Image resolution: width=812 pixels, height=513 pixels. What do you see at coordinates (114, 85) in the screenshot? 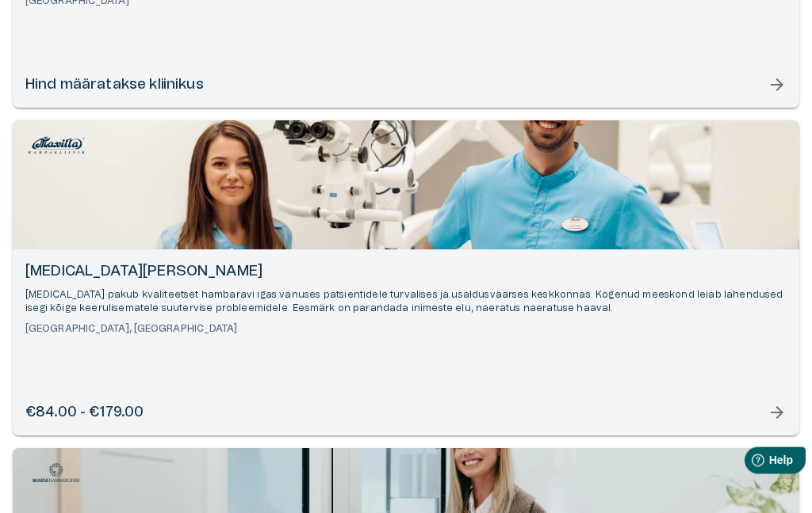
I see `h6: Hind määratakse kliinikus` at bounding box center [114, 85].